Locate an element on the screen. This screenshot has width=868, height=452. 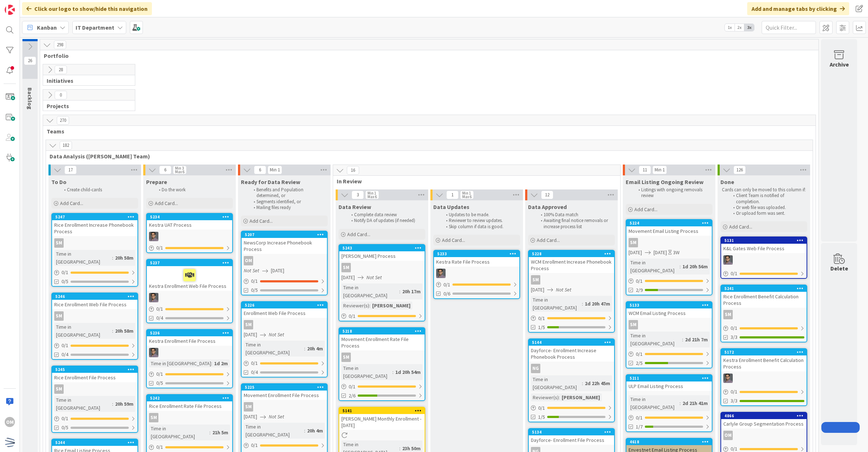
div: 5225Movement Enrollment File Process is located at coordinates (285, 392).